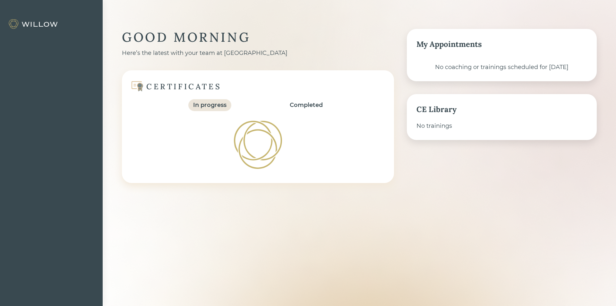 This screenshot has width=616, height=306. Describe the element at coordinates (184, 86) in the screenshot. I see `div: CERTIFICATES` at that location.